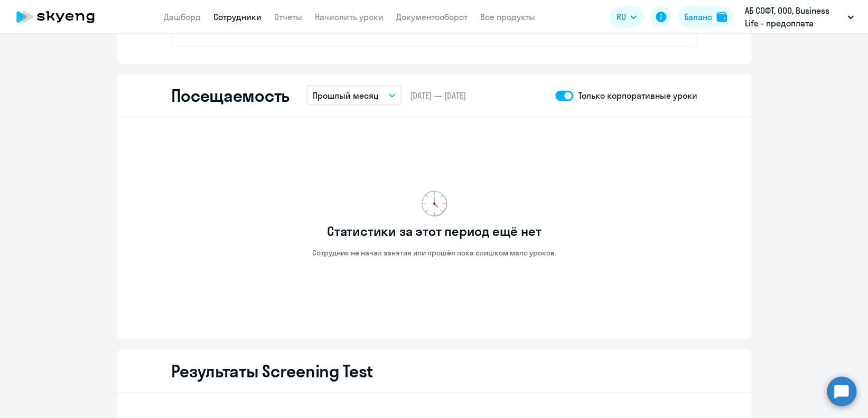  I want to click on a: Отчеты, so click(288, 17).